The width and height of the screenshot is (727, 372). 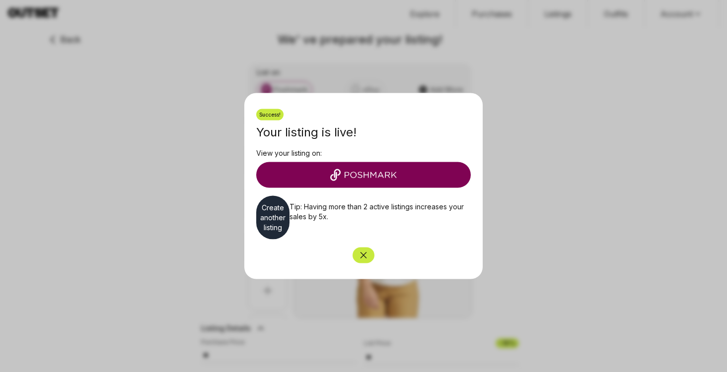 What do you see at coordinates (269, 115) in the screenshot?
I see `div: Success!` at bounding box center [269, 115].